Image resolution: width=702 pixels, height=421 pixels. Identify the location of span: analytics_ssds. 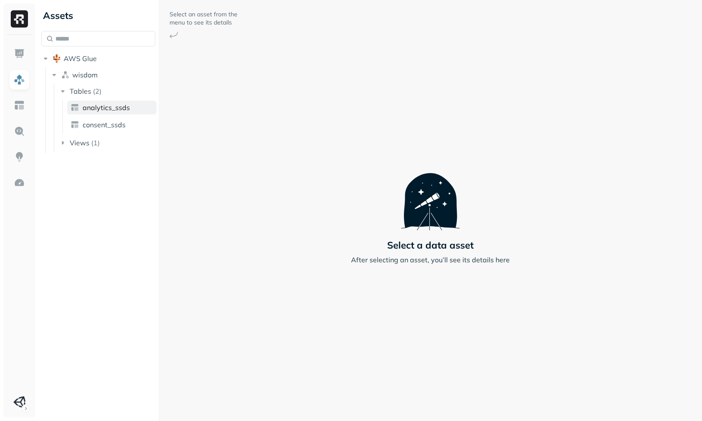
(106, 108).